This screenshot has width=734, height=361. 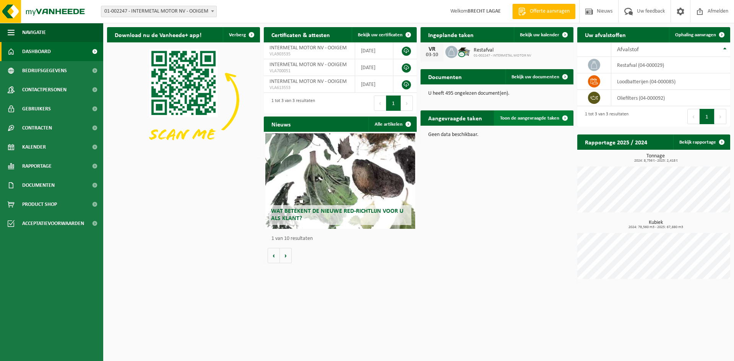 What do you see at coordinates (464, 51) in the screenshot?
I see `img: WB-5000-CU` at bounding box center [464, 51].